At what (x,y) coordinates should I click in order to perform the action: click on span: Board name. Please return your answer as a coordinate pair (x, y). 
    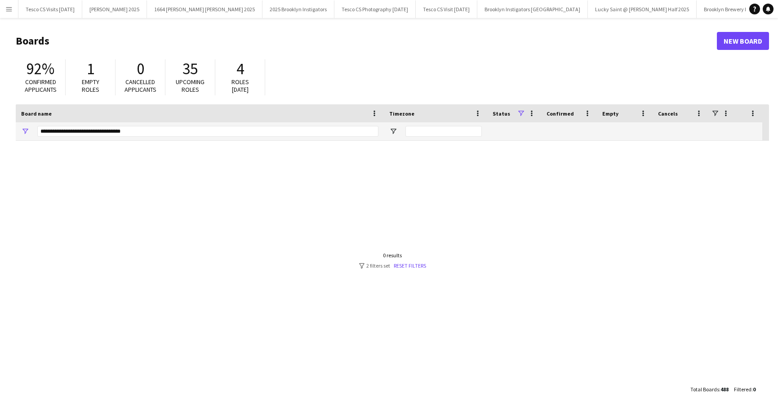
    Looking at the image, I should click on (36, 113).